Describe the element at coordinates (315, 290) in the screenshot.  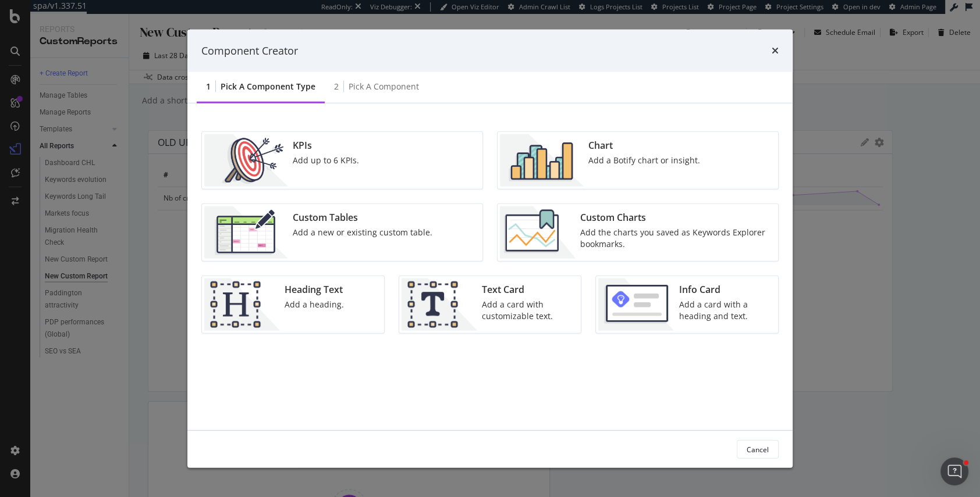
I see `div: Heading Text` at that location.